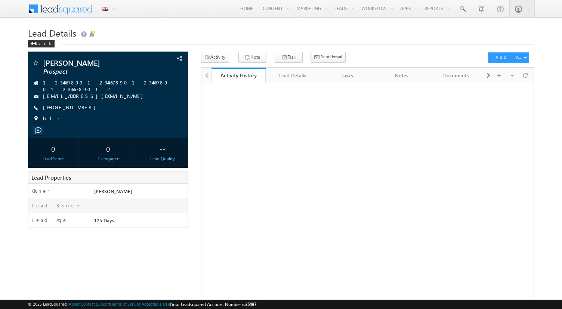 The height and width of the screenshot is (309, 562). What do you see at coordinates (74, 304) in the screenshot?
I see `a: About` at bounding box center [74, 304].